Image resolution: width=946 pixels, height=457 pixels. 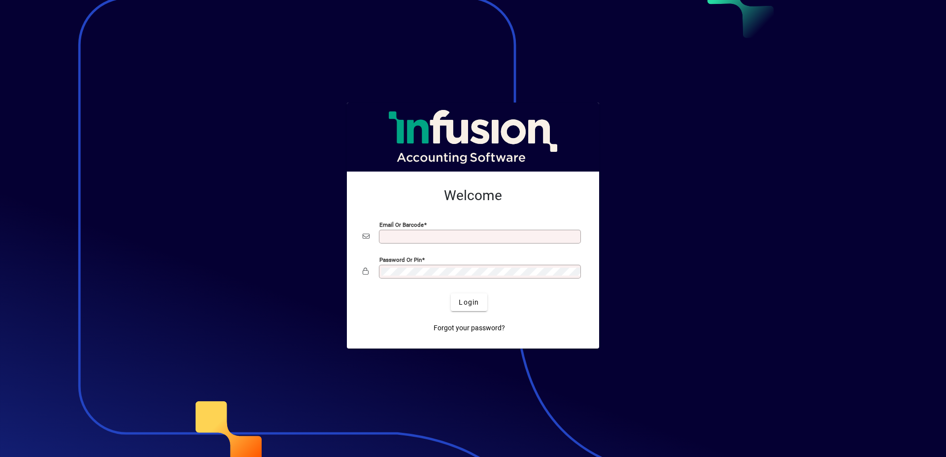 I want to click on mat-label: Email or Barcode, so click(x=402, y=225).